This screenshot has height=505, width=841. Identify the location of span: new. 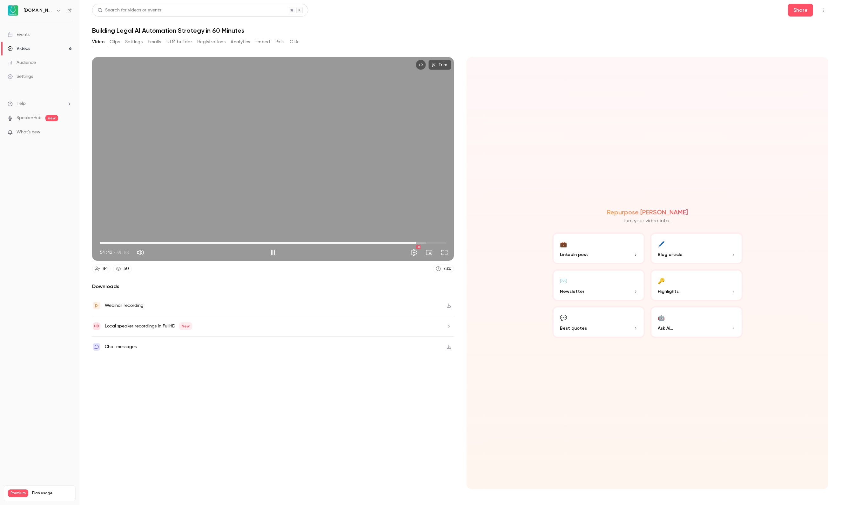
(52, 118).